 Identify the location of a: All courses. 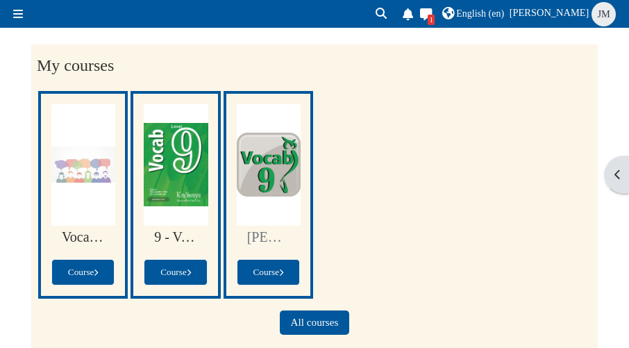
(314, 322).